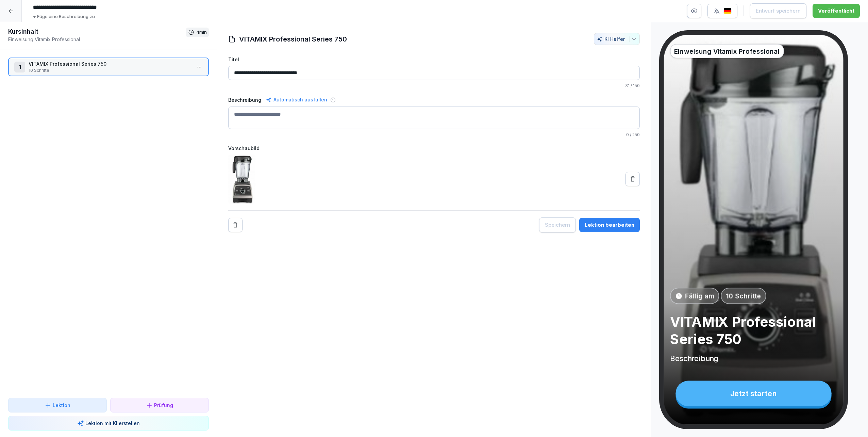 The image size is (868, 437). I want to click on button: Prüfung, so click(160, 405).